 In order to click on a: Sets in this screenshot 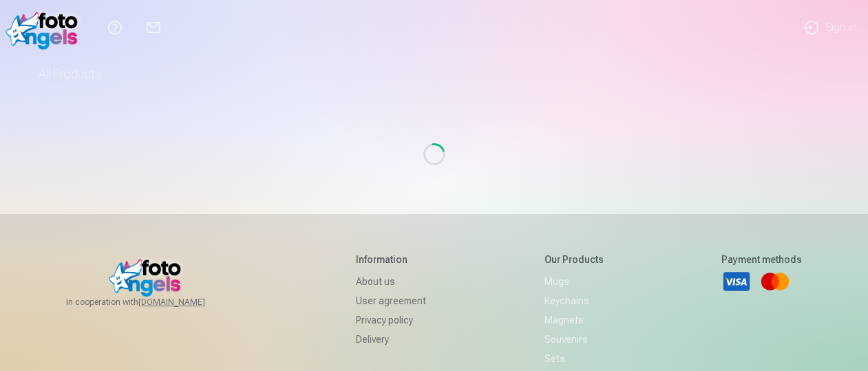, I will do `click(574, 359)`.